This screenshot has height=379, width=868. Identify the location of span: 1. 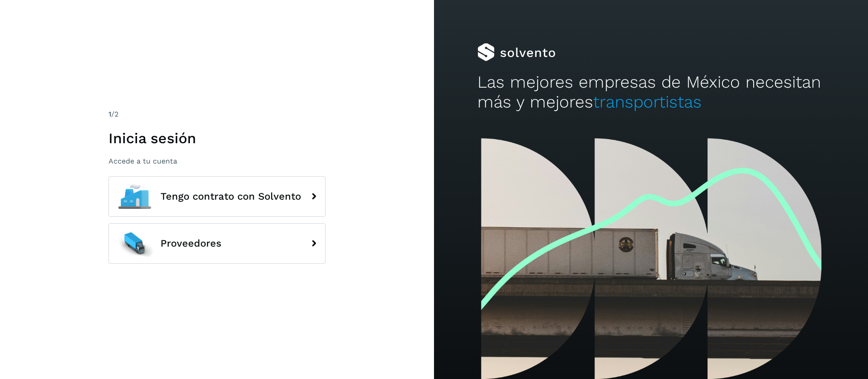
(110, 114).